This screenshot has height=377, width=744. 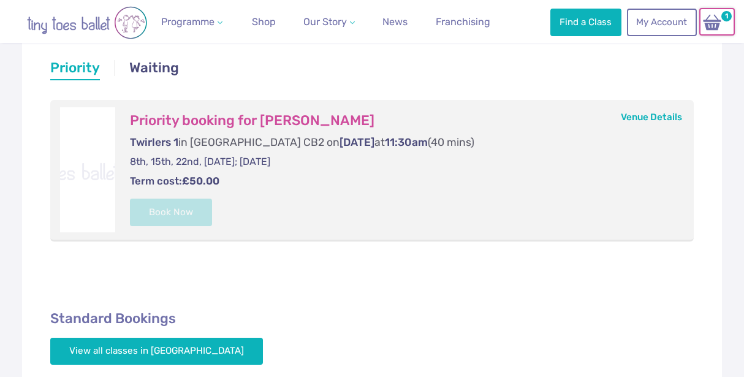 I want to click on span: News, so click(x=395, y=21).